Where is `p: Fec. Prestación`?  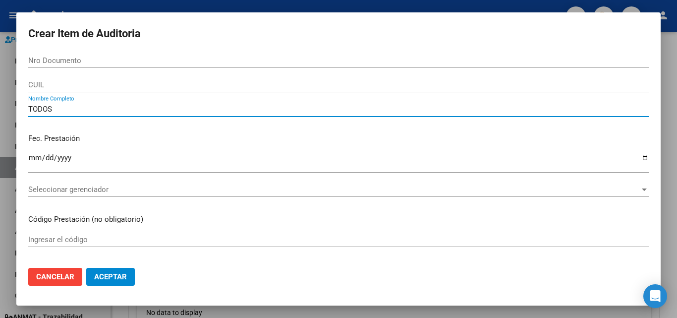
p: Fec. Prestación is located at coordinates (339, 138).